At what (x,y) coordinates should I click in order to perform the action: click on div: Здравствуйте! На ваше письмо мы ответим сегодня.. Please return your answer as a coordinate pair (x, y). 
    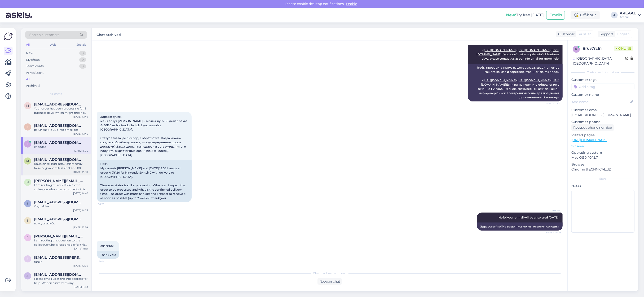
    Looking at the image, I should click on (520, 226).